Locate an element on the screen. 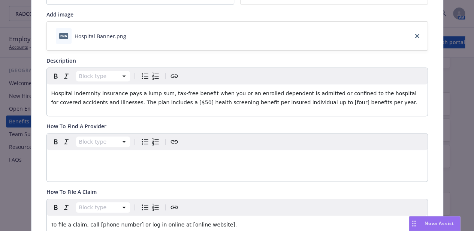 The width and height of the screenshot is (474, 231). span: Nova Assist is located at coordinates (439, 223).